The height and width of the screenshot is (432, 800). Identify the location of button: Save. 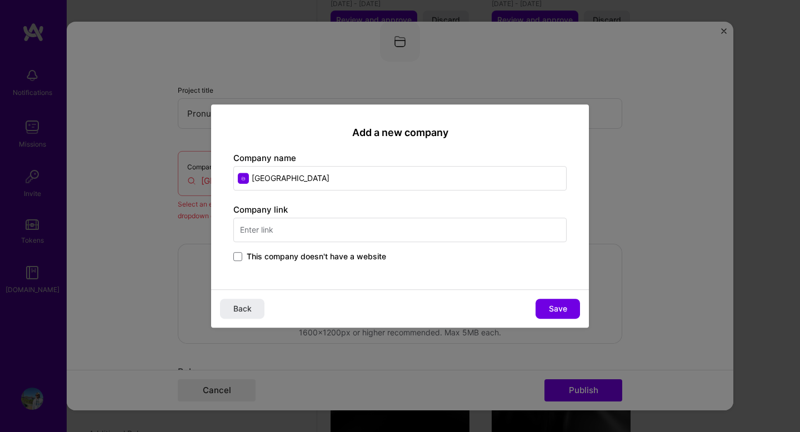
(557, 309).